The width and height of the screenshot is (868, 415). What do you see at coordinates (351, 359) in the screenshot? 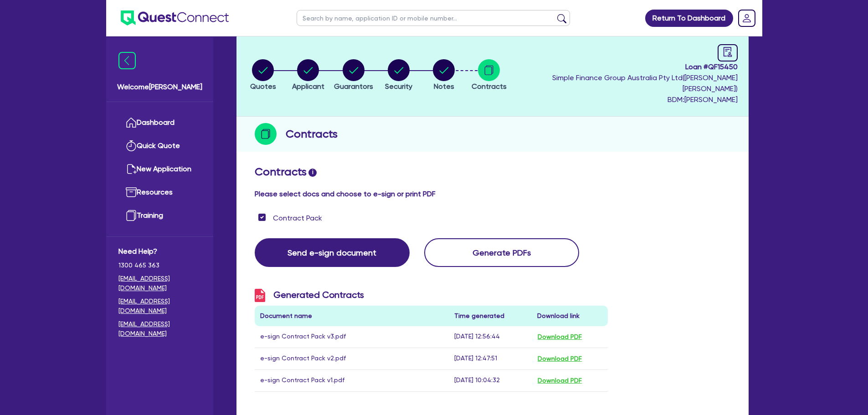
I see `td: e-sign Contract Pack v2.pdf` at bounding box center [351, 359].